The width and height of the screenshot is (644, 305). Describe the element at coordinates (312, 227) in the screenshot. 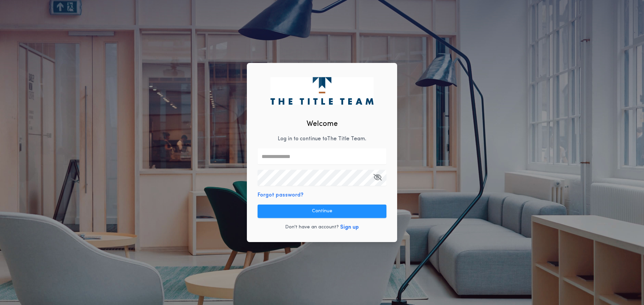

I see `p: Don't have an account?` at that location.